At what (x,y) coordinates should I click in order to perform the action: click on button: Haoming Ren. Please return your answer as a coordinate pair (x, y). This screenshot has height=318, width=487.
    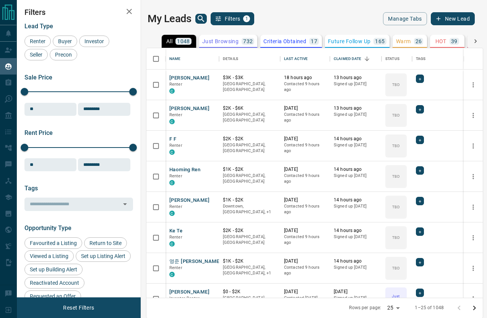
    Looking at the image, I should click on (185, 170).